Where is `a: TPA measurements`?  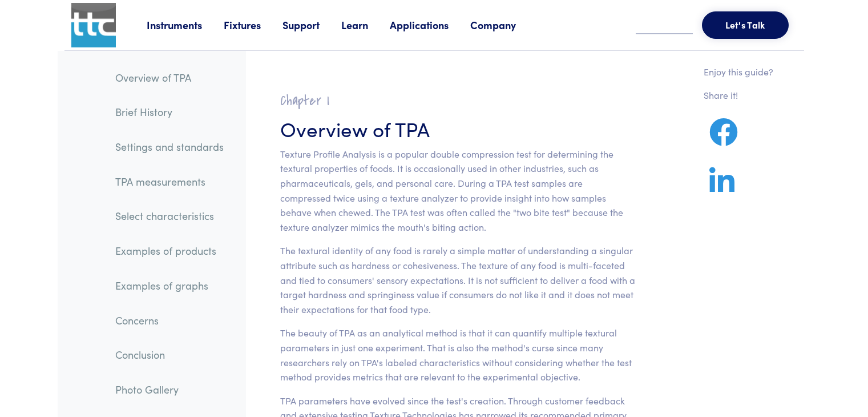 a: TPA measurements is located at coordinates (170, 181).